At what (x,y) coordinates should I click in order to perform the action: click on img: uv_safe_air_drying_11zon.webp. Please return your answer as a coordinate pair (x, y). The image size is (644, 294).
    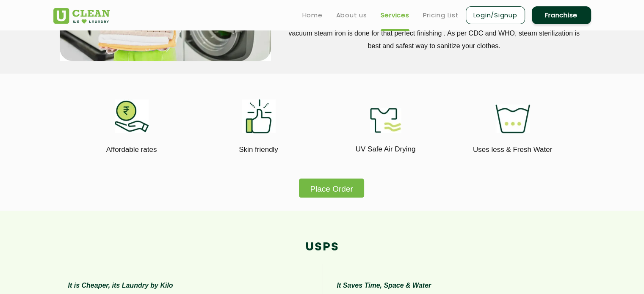
    Looking at the image, I should click on (385, 120).